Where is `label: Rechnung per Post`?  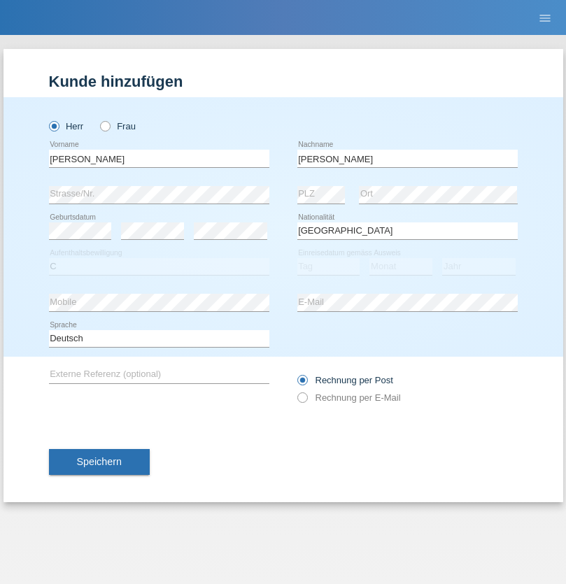 label: Rechnung per Post is located at coordinates (345, 380).